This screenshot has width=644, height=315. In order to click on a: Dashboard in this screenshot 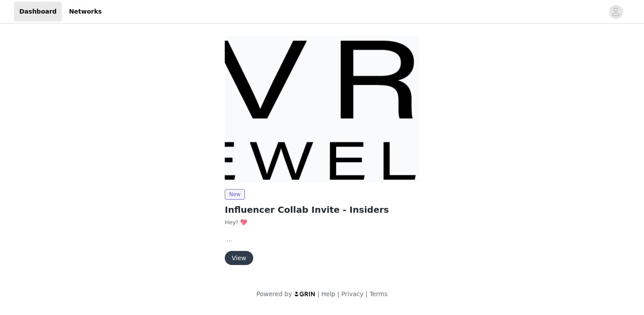, I will do `click(37, 12)`.